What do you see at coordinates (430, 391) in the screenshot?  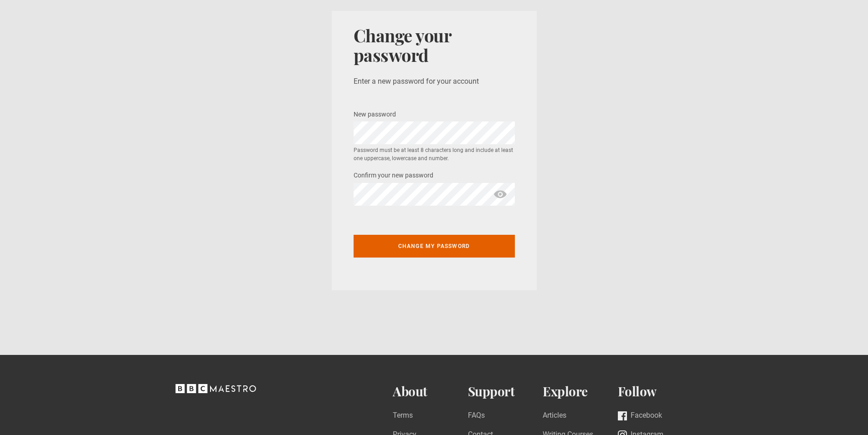 I see `h2: About` at bounding box center [430, 391].